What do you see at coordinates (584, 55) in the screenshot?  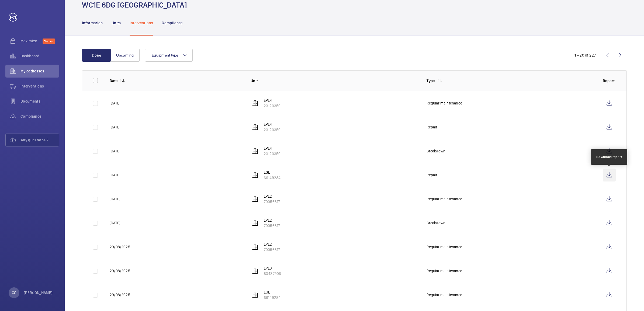 I see `div: 11 – 20 of 227` at bounding box center [584, 55].